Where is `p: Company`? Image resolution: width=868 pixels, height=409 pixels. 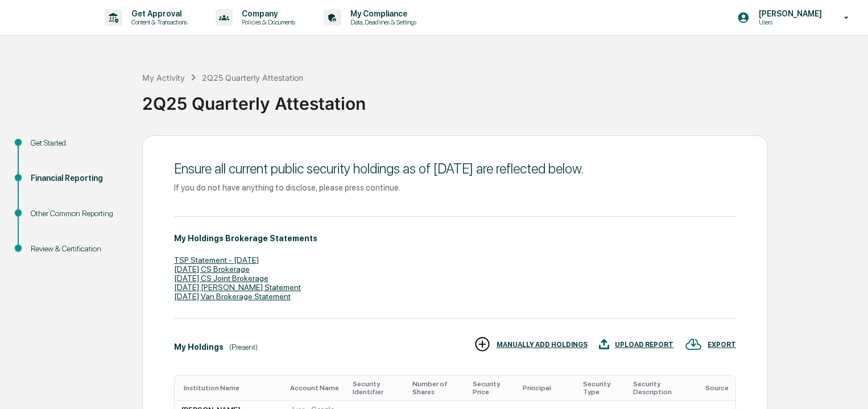
p: Company is located at coordinates (267, 13).